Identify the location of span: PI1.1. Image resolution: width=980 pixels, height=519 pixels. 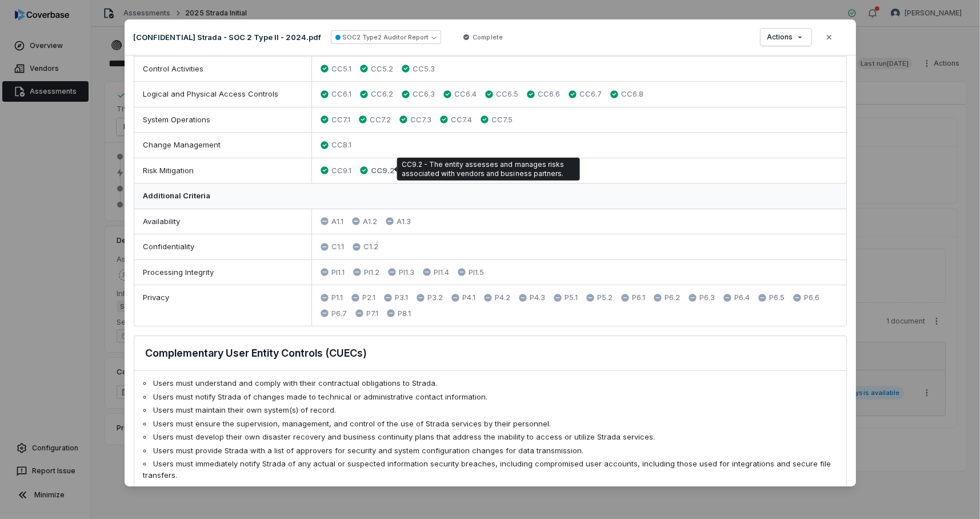
(338, 272).